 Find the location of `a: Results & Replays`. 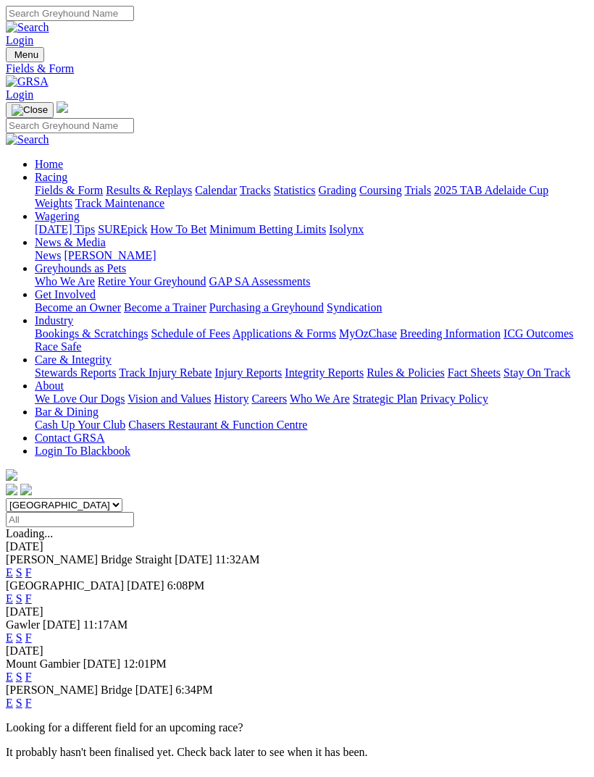

a: Results & Replays is located at coordinates (148, 190).